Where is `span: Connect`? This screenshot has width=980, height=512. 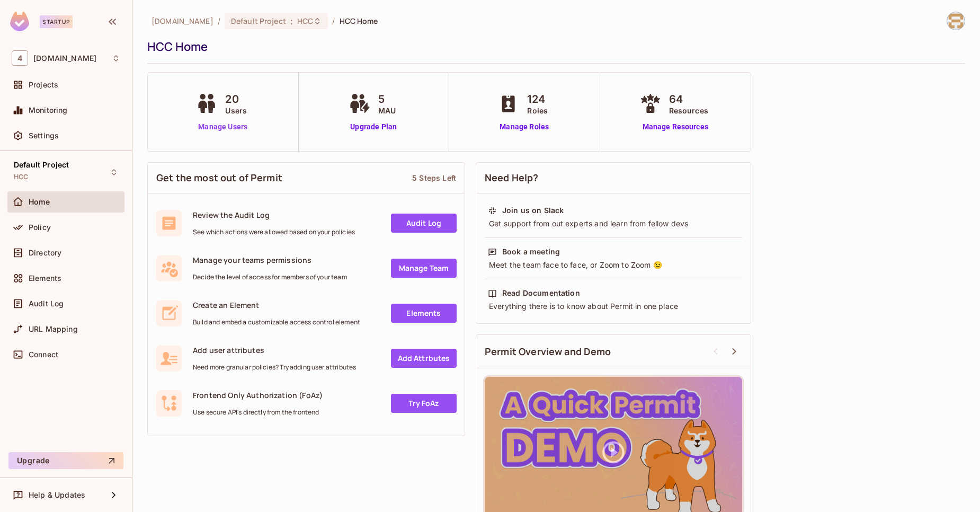 span: Connect is located at coordinates (43, 355).